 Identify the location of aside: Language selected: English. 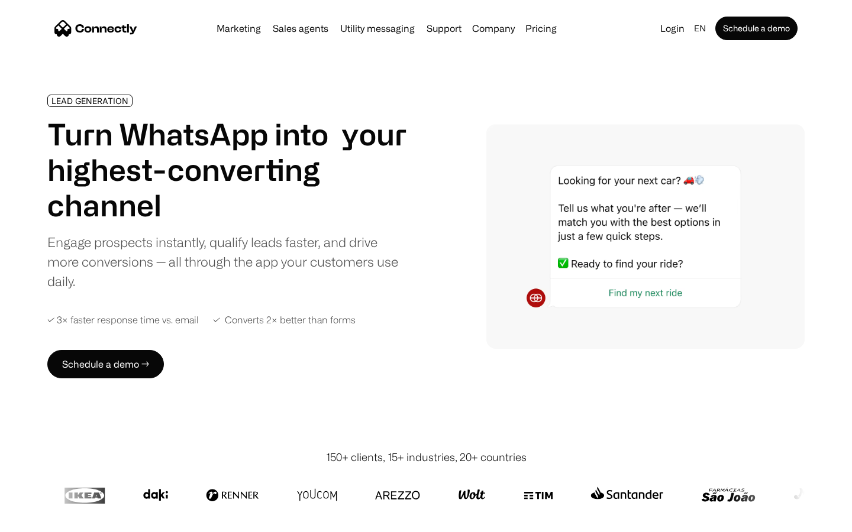
(41, 519).